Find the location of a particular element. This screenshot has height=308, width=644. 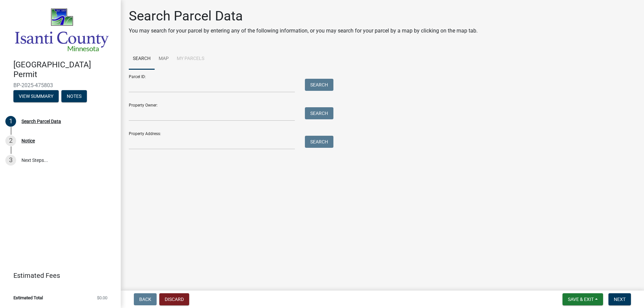

button: View Summary is located at coordinates (36, 96).